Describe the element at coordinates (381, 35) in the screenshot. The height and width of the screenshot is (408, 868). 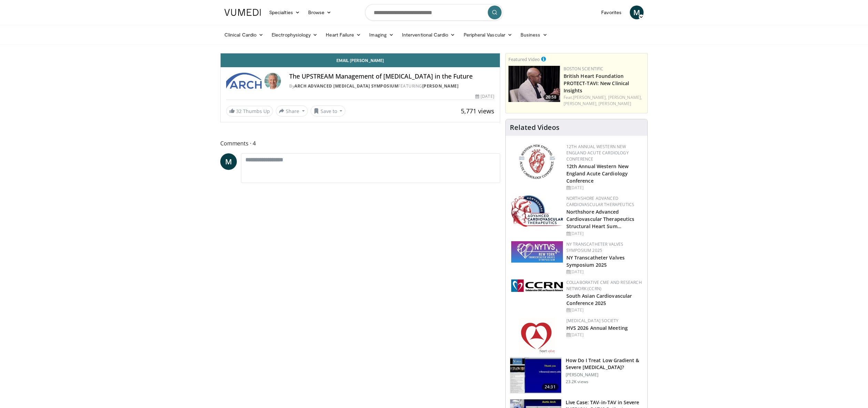
I see `a: Imaging` at that location.